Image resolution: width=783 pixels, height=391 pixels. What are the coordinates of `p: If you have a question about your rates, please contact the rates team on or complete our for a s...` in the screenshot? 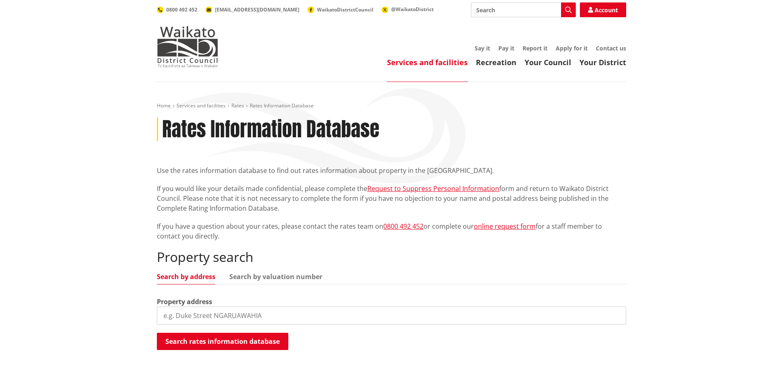 It's located at (391, 231).